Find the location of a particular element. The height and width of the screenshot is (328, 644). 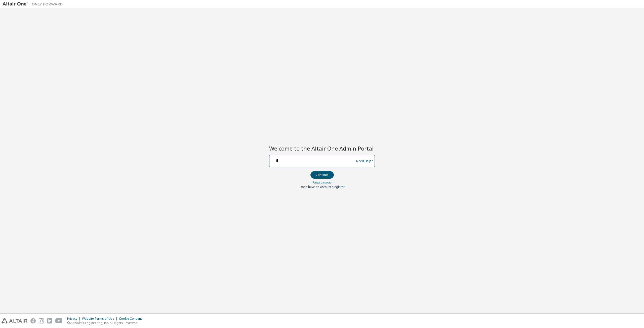

div: Privacy is located at coordinates (74, 319).